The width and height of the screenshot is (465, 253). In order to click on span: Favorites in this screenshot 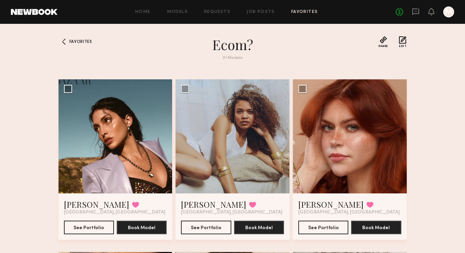, I will do `click(81, 42)`.